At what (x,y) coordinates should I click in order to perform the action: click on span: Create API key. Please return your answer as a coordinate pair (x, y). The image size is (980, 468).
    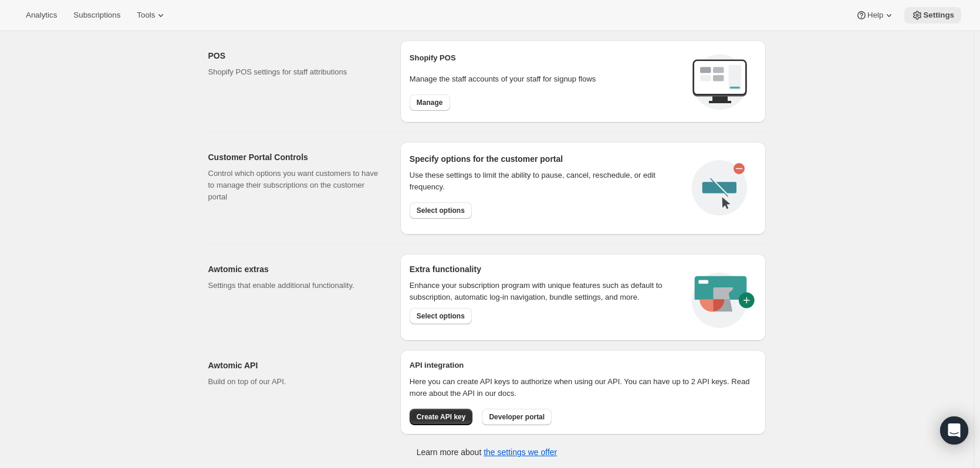
    Looking at the image, I should click on (441, 417).